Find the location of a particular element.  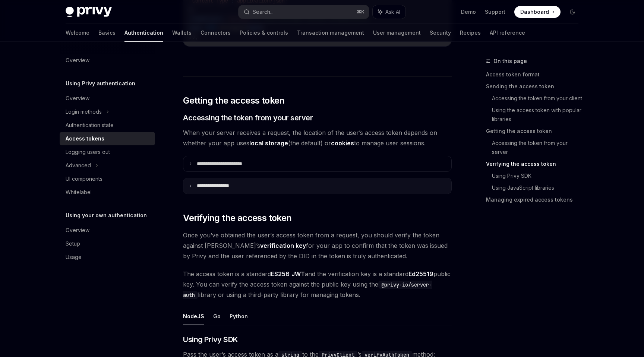

a: Accessing the token from your server is located at coordinates (538, 148).